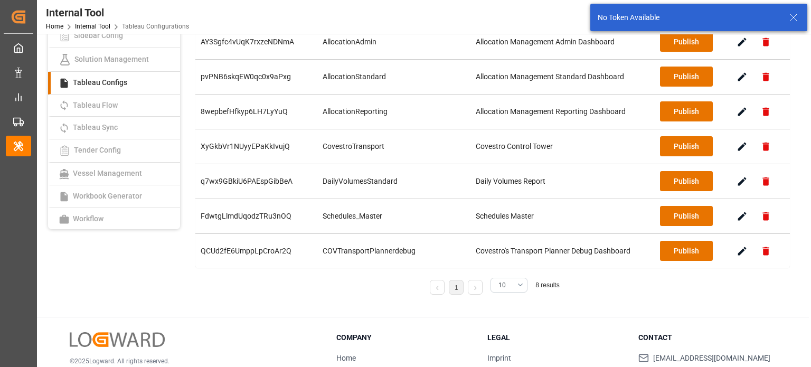  Describe the element at coordinates (114, 36) in the screenshot. I see `a: Sidebar Config` at that location.